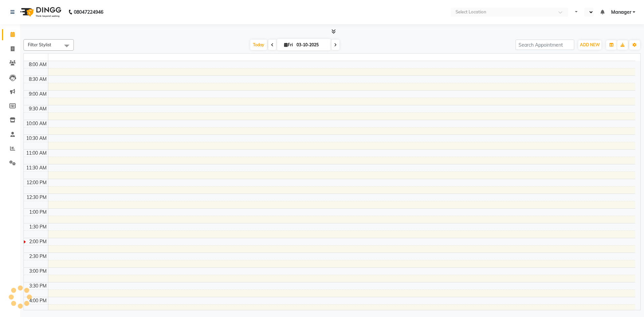 This screenshot has height=317, width=644. What do you see at coordinates (38, 79) in the screenshot?
I see `div: 8:30 AM` at bounding box center [38, 79].